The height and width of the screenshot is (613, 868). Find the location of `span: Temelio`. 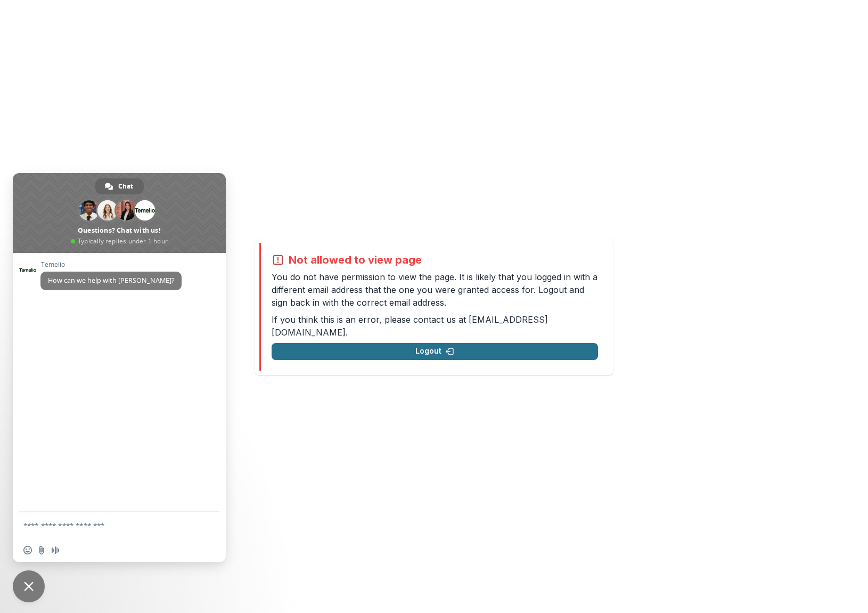

span: Temelio is located at coordinates (110, 265).